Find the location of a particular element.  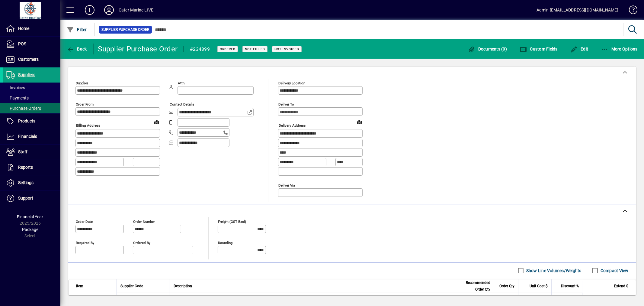

span: More Options is located at coordinates (620, 49).